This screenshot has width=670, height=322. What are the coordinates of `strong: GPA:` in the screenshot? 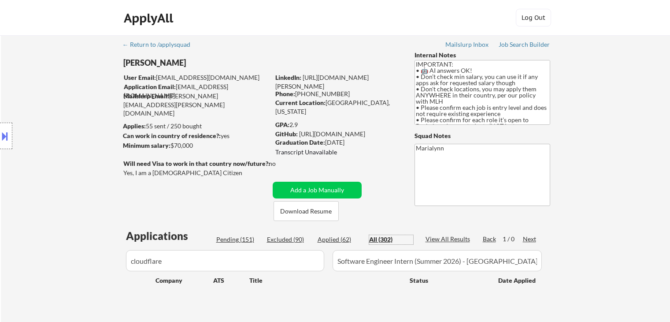 It's located at (282, 124).